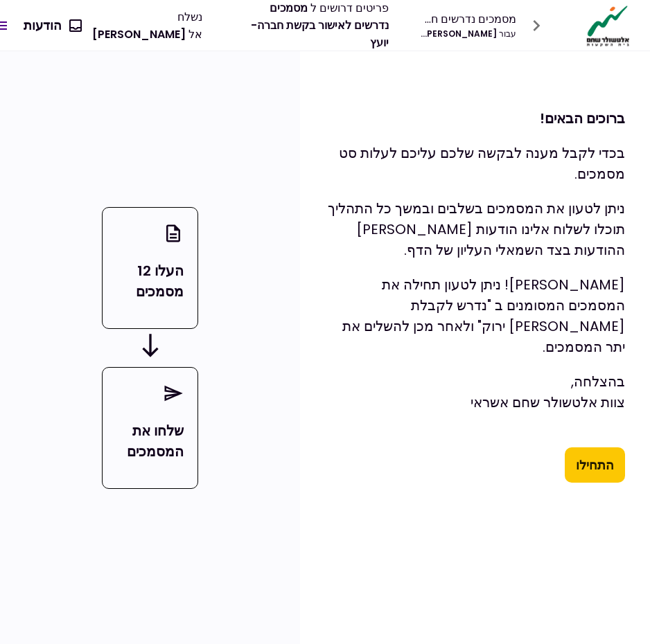 The height and width of the screenshot is (644, 650). Describe the element at coordinates (608, 26) in the screenshot. I see `img: Logo` at that location.